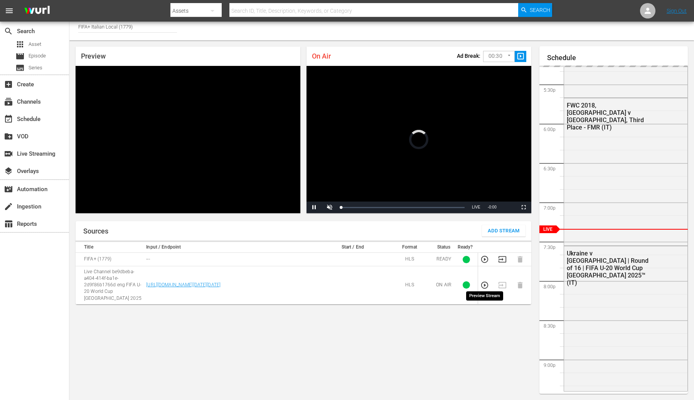 The width and height of the screenshot is (694, 400). Describe the element at coordinates (8, 154) in the screenshot. I see `span: Live Streaming` at that location.